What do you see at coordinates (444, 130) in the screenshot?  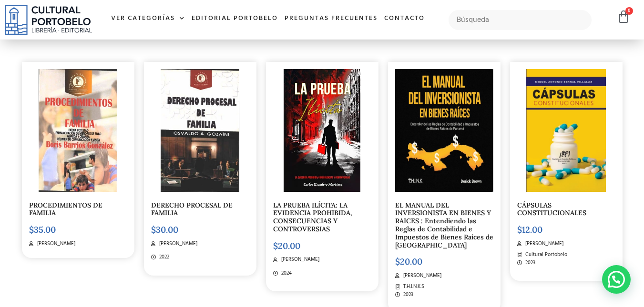 I see `img: RP77216` at bounding box center [444, 130].